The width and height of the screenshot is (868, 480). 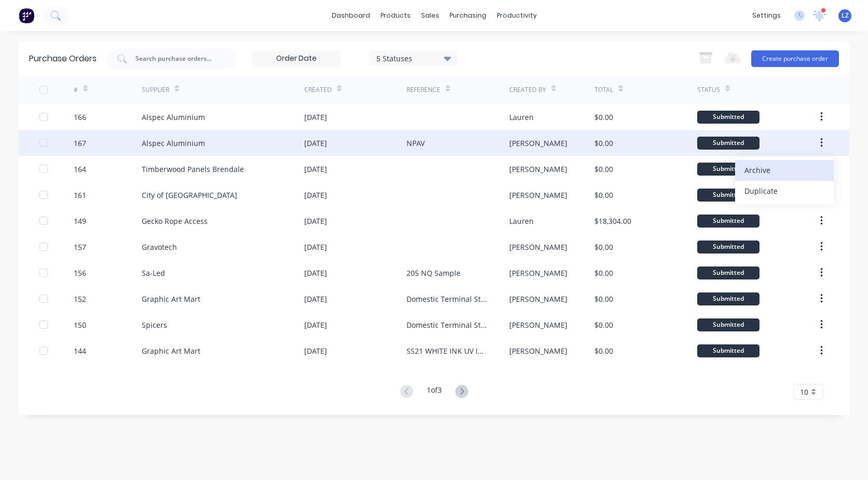 What do you see at coordinates (430, 16) in the screenshot?
I see `div: sales` at bounding box center [430, 16].